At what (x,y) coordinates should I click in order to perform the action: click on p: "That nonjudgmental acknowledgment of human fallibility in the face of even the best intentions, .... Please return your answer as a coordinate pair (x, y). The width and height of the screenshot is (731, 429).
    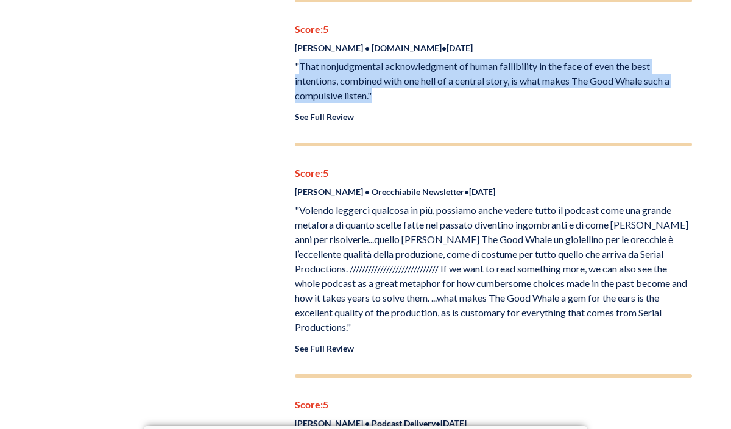
    Looking at the image, I should click on (494, 81).